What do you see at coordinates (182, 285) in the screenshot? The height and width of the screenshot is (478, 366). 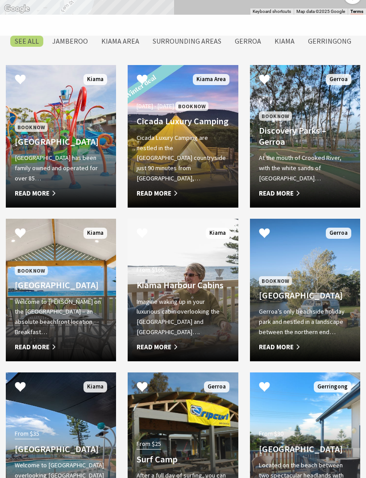 I see `h4: Kiama Harbour Cabins` at bounding box center [182, 285].